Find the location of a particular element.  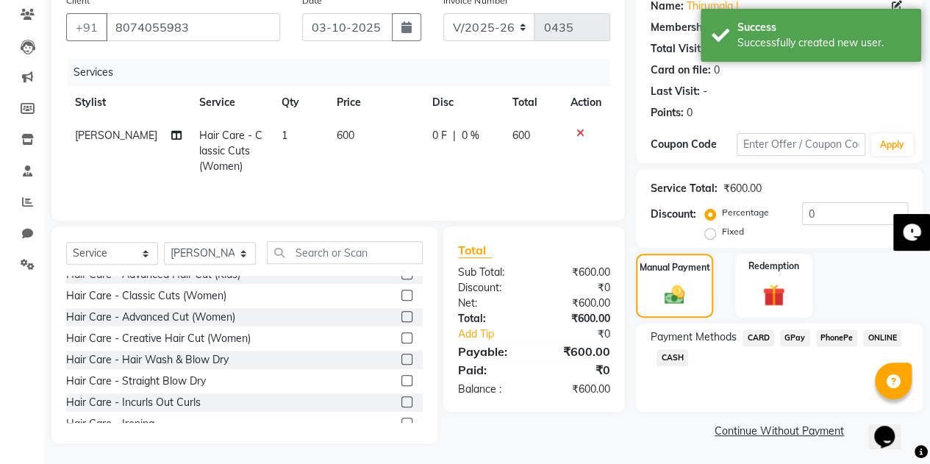

span: PhonePe is located at coordinates (837, 337).